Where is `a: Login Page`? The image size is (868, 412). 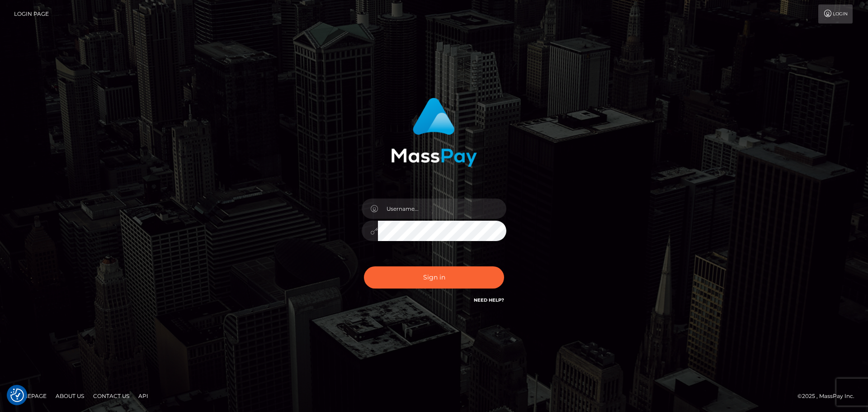
a: Login Page is located at coordinates (31, 14).